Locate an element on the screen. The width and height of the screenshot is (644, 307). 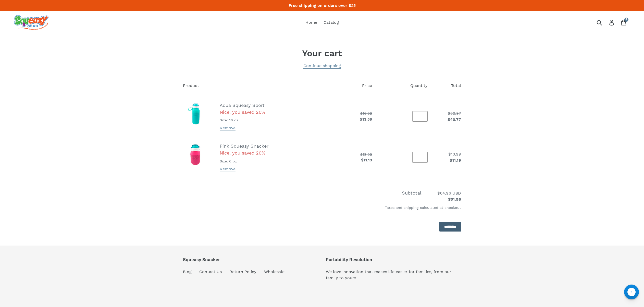
a: Return Policy is located at coordinates (243, 271).